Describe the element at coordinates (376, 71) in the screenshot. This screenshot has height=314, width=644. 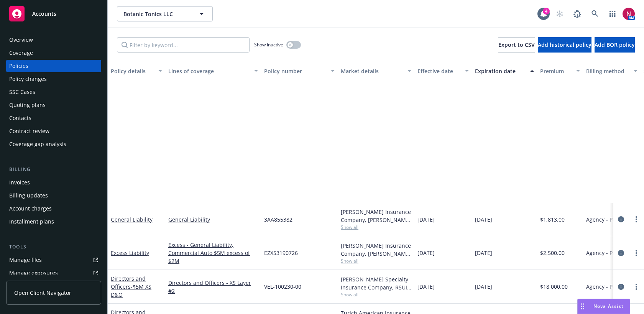
I see `button: Market details` at that location.